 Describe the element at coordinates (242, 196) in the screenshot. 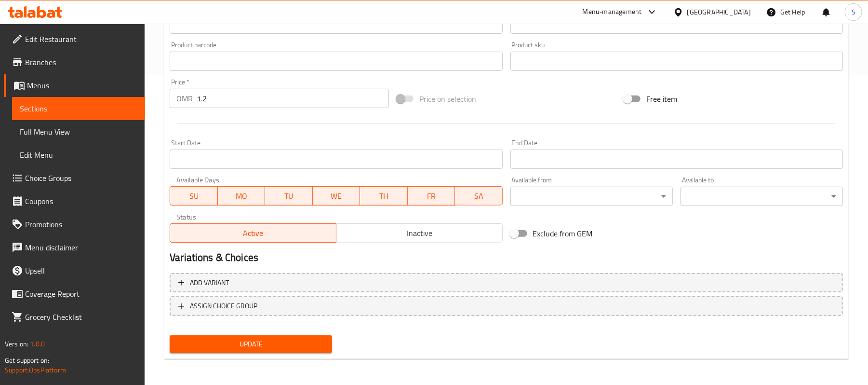

I see `span: MO` at that location.